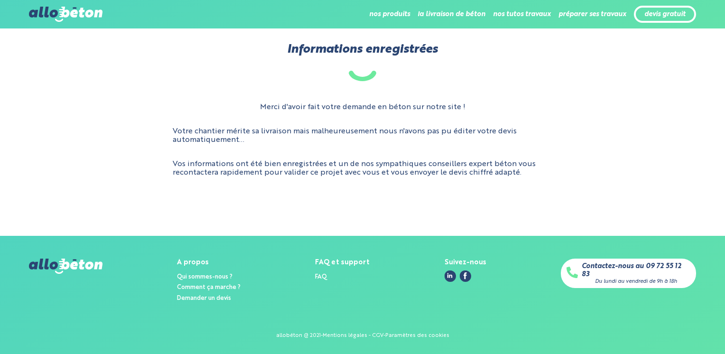 The height and width of the screenshot is (354, 725). What do you see at coordinates (389, 14) in the screenshot?
I see `li: nos produits` at bounding box center [389, 14].